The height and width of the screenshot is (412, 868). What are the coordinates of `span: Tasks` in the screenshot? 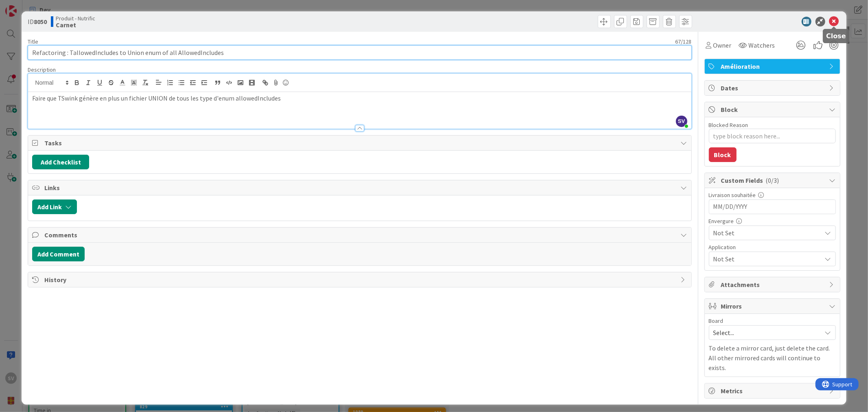 It's located at (360, 143).